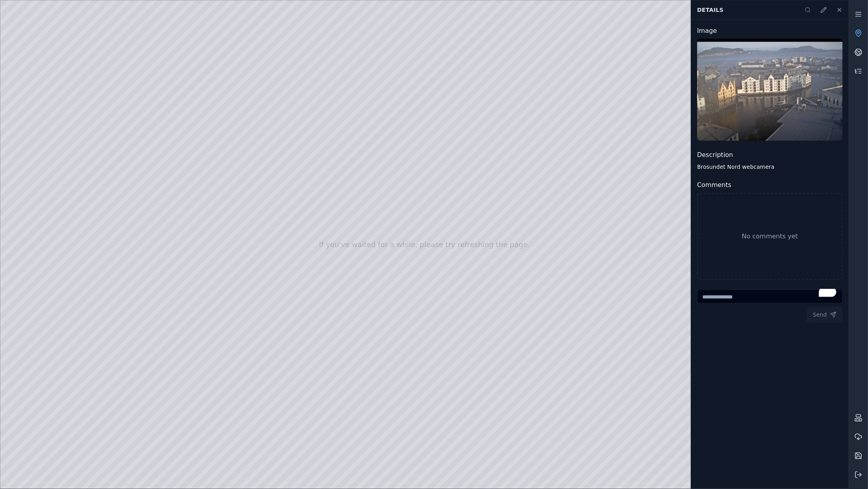  Describe the element at coordinates (770, 236) in the screenshot. I see `div: No comments yet` at that location.